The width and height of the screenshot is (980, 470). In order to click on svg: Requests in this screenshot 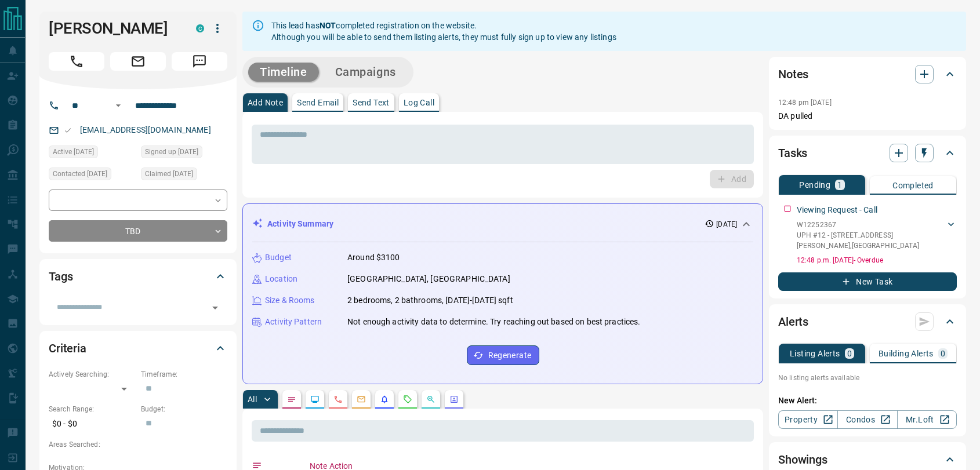, I will do `click(408, 400)`.